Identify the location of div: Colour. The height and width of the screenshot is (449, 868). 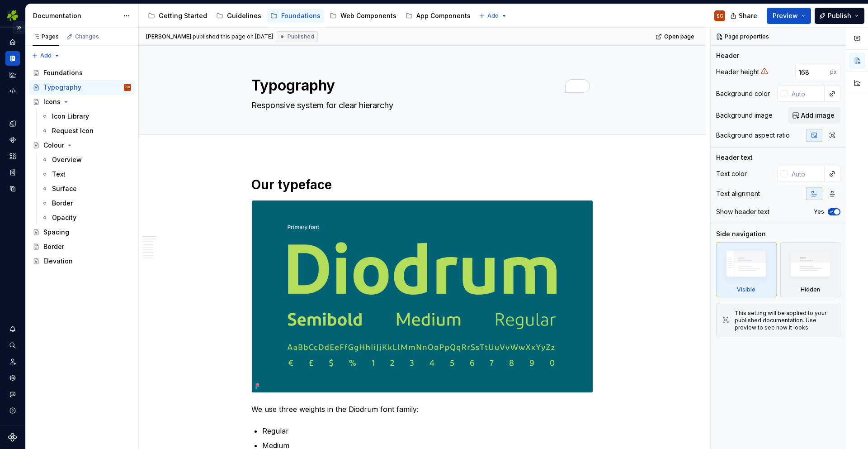
(54, 145).